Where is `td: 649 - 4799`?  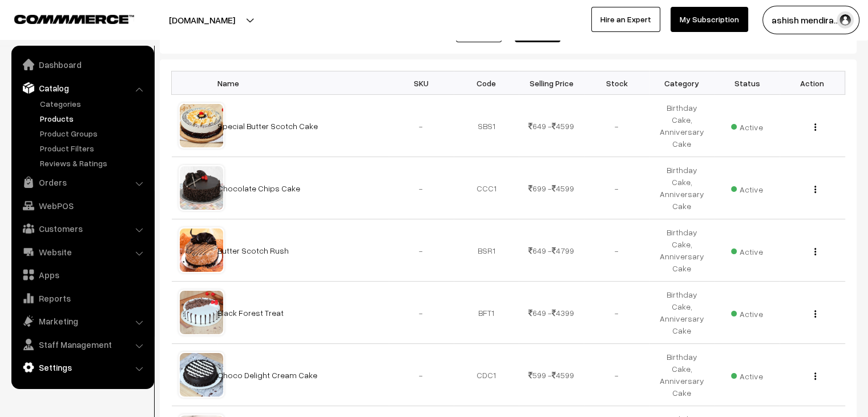 td: 649 - 4799 is located at coordinates (551, 250).